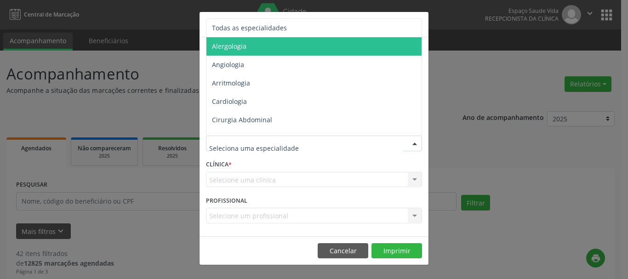 The image size is (628, 279). I want to click on button: Imprimir, so click(397, 251).